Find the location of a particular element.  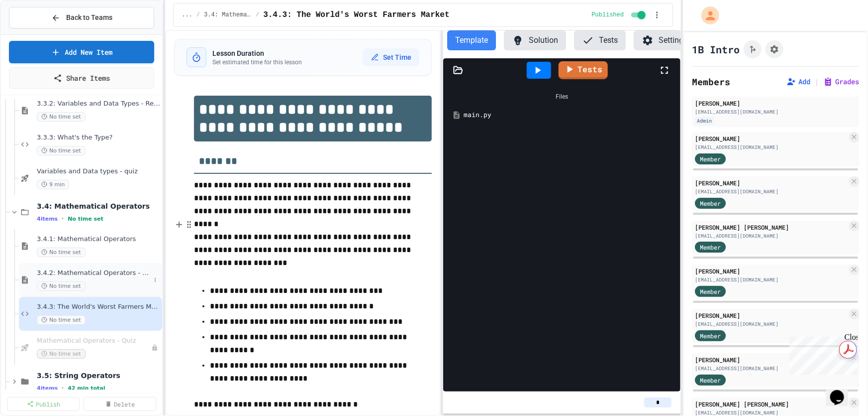

span: 3.5: String Operators is located at coordinates (98, 376).